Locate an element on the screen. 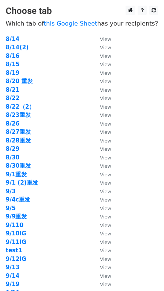 This screenshot has height=291, width=164. strong: 9/110 is located at coordinates (14, 225).